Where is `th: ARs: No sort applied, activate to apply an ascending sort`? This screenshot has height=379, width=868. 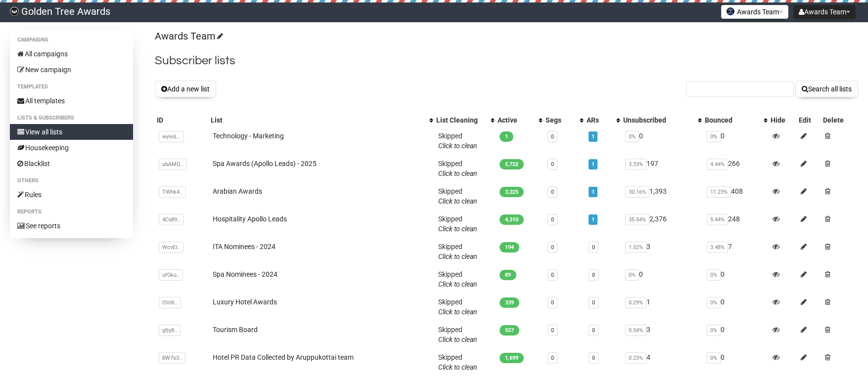 th: ARs: No sort applied, activate to apply an ascending sort is located at coordinates (602, 120).